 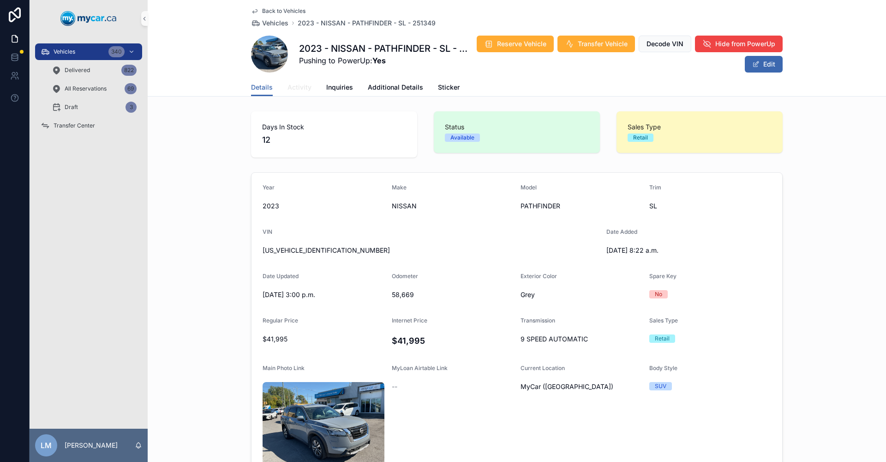 What do you see at coordinates (384, 48) in the screenshot?
I see `h1: 2023 - NISSAN - PATHFINDER - SL - 251349` at bounding box center [384, 48].